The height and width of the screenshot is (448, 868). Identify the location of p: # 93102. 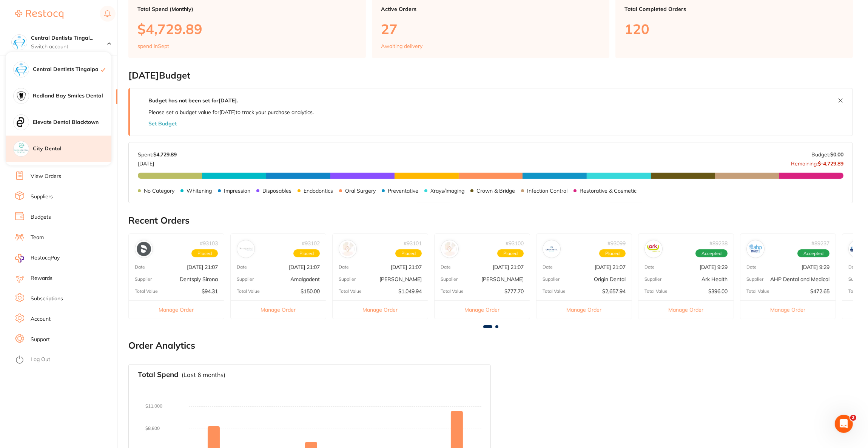
(311, 243).